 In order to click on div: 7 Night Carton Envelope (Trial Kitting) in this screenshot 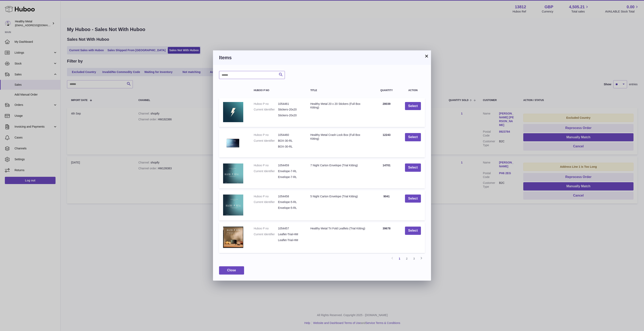, I will do `click(339, 166)`.